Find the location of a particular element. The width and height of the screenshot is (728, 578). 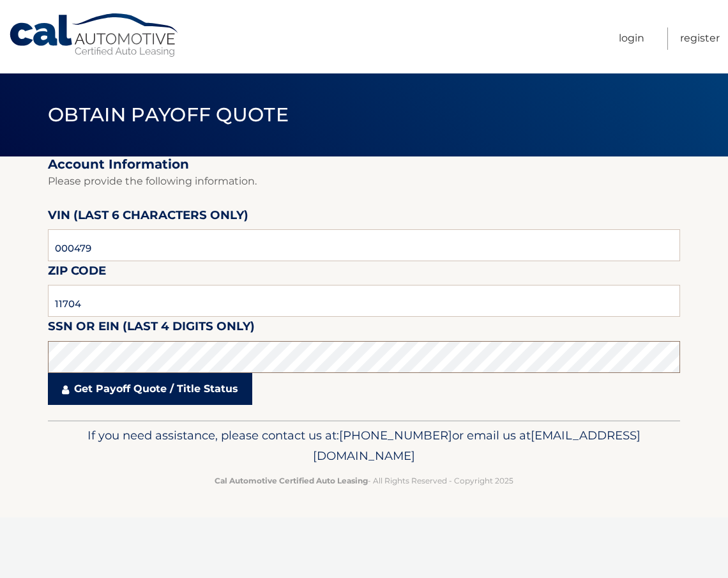

label: VIN (last 6 characters only) is located at coordinates (148, 217).